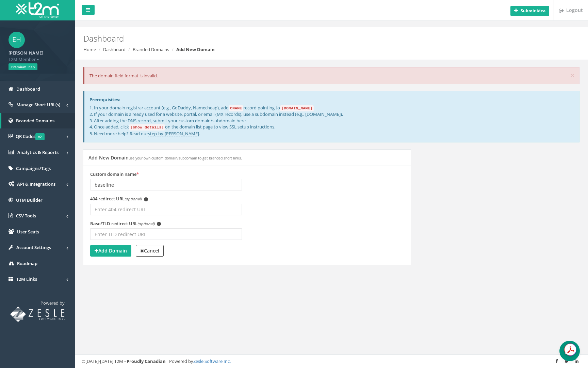 The width and height of the screenshot is (588, 368). What do you see at coordinates (30, 136) in the screenshot?
I see `span: QR Codes` at bounding box center [30, 136].